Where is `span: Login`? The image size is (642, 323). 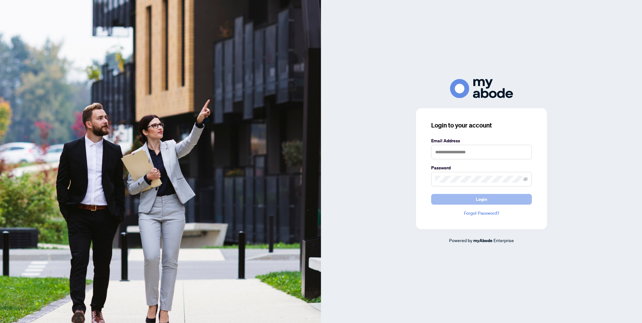
span: Login is located at coordinates (481, 199).